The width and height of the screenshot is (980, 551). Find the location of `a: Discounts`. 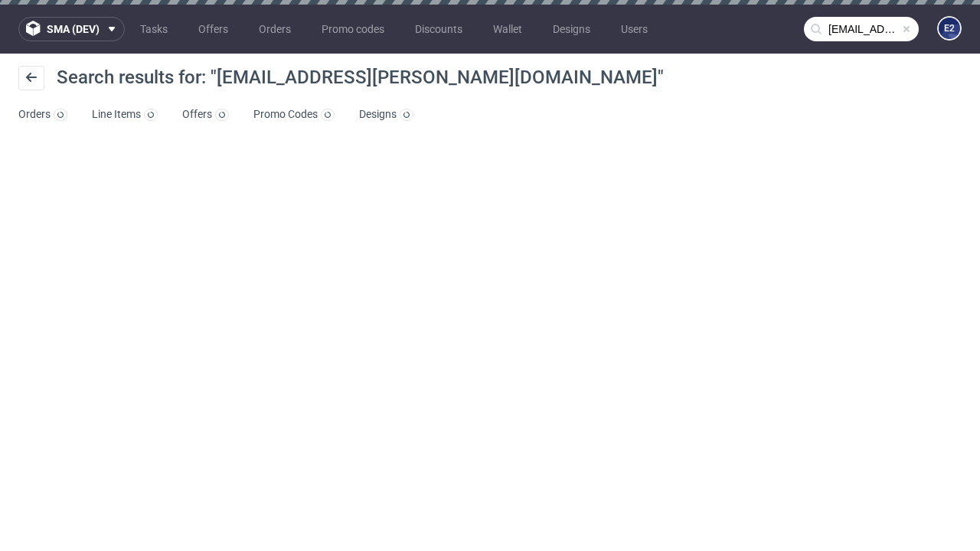

a: Discounts is located at coordinates (439, 29).